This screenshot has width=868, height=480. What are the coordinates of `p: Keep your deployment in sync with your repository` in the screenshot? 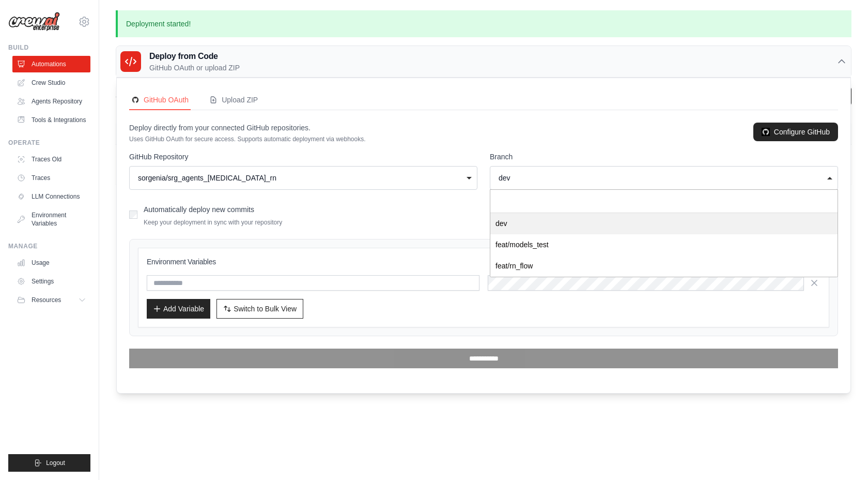 It's located at (213, 223).